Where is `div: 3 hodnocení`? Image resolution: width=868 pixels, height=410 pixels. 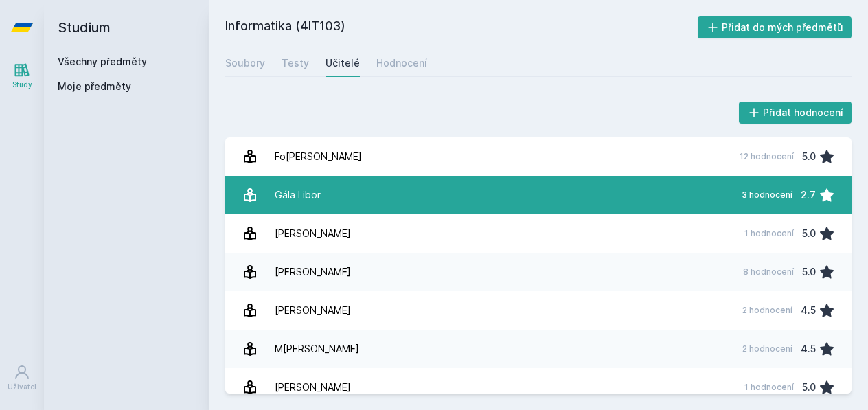 div: 3 hodnocení is located at coordinates (767, 195).